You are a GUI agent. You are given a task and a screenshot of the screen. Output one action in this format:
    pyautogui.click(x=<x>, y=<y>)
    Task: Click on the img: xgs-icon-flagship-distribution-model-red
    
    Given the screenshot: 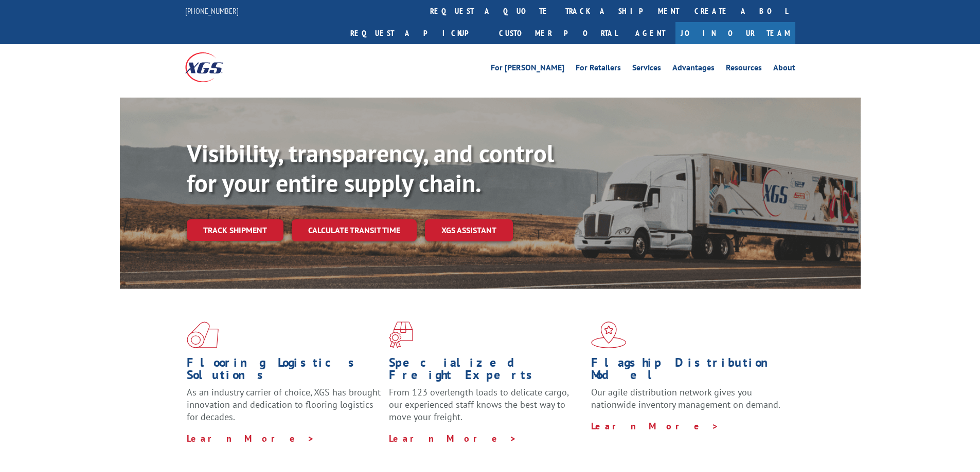 What is the action you would take?
    pyautogui.click(x=609, y=335)
    